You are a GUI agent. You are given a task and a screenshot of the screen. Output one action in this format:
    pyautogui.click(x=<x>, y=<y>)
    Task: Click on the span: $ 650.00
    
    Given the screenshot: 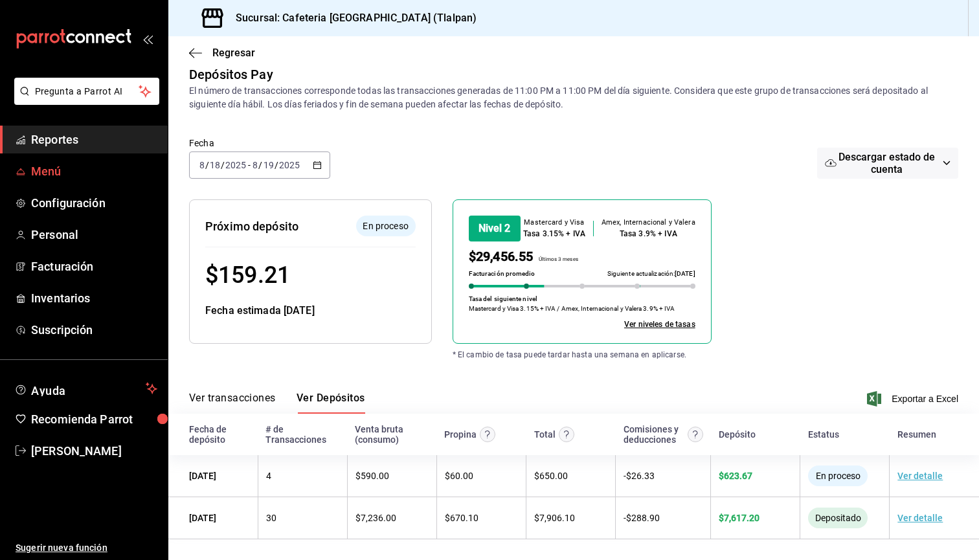 What is the action you would take?
    pyautogui.click(x=551, y=475)
    